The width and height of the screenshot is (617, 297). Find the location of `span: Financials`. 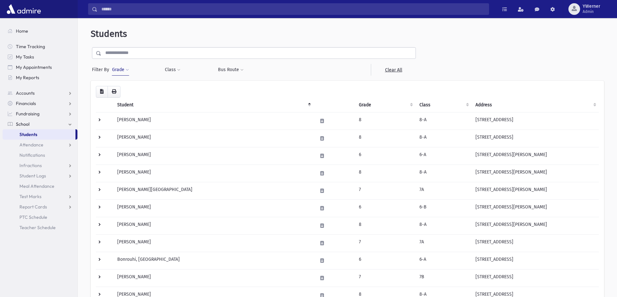

span: Financials is located at coordinates (26, 104).